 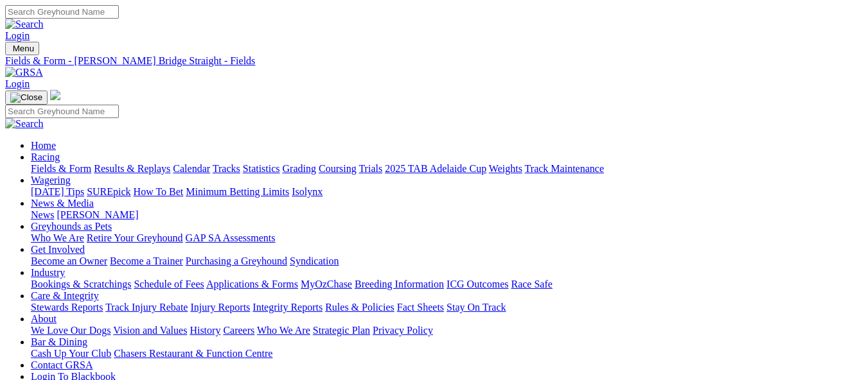 What do you see at coordinates (59, 342) in the screenshot?
I see `a: Bar & Dining` at bounding box center [59, 342].